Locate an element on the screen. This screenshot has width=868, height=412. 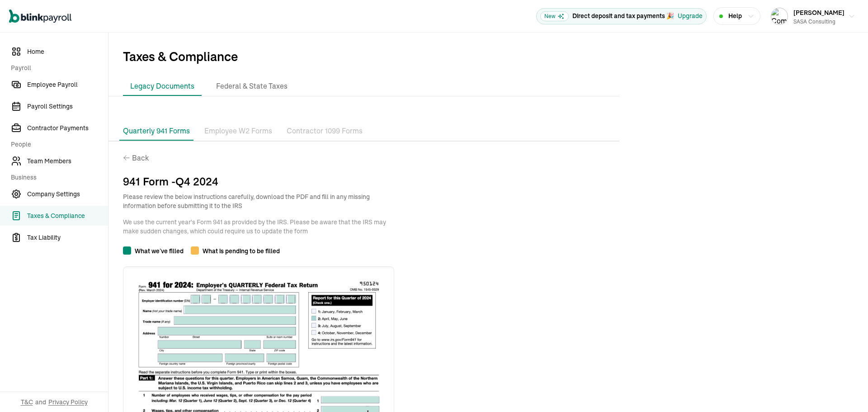
p: Contractor 1099 Forms is located at coordinates (325, 131).